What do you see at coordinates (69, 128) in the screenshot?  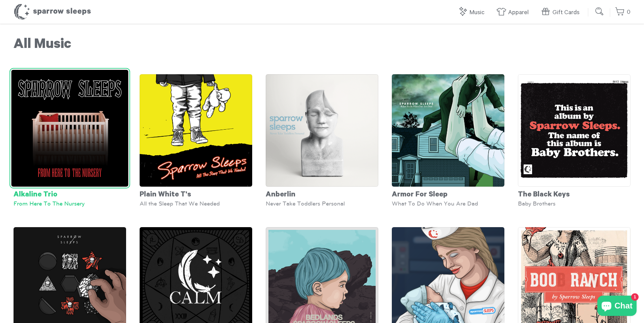 I see `img: SS-FromHereToTheNursery-cover-1600x1600_grande.png` at bounding box center [69, 128].